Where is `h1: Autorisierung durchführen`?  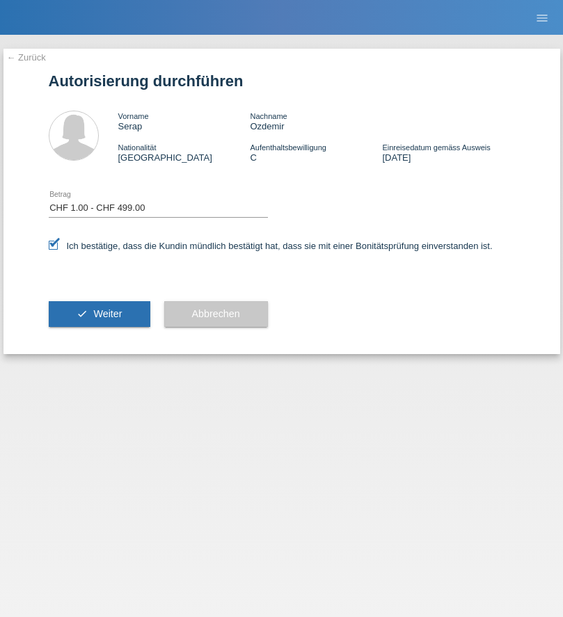 h1: Autorisierung durchführen is located at coordinates (282, 81).